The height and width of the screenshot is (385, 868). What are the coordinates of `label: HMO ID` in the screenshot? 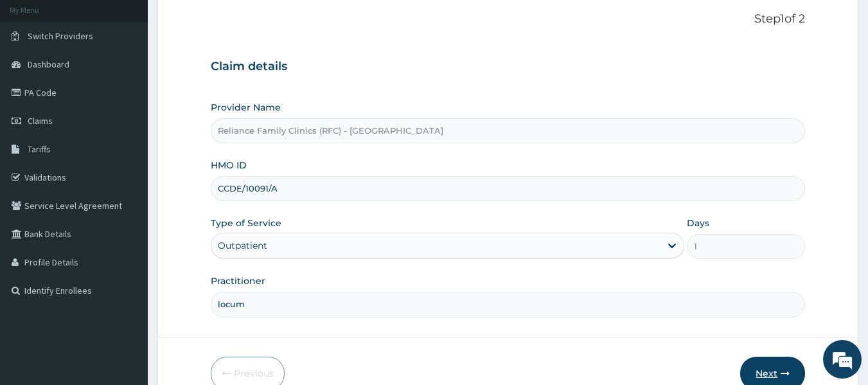 It's located at (228, 165).